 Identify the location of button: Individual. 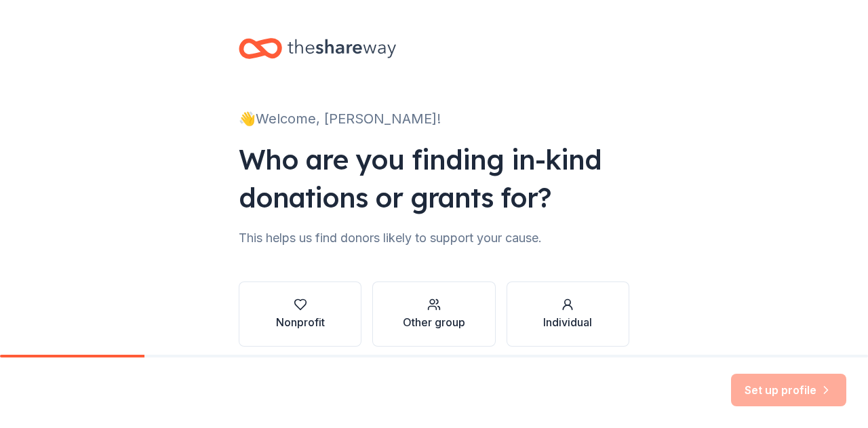
(568, 314).